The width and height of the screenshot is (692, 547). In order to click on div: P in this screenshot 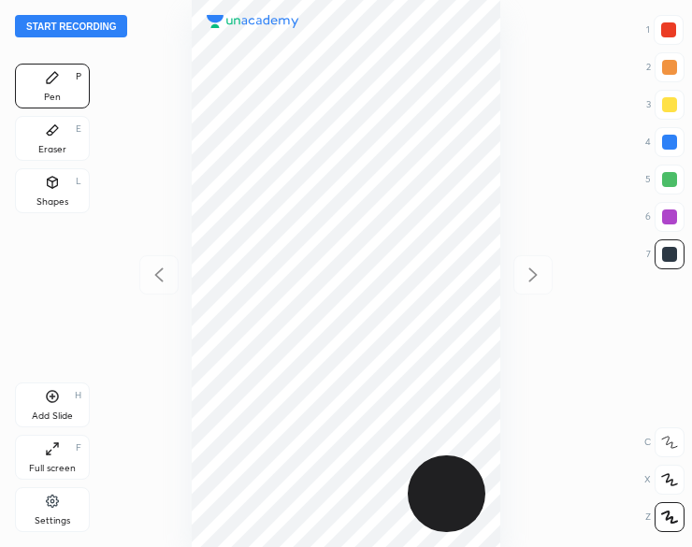, I will do `click(79, 77)`.